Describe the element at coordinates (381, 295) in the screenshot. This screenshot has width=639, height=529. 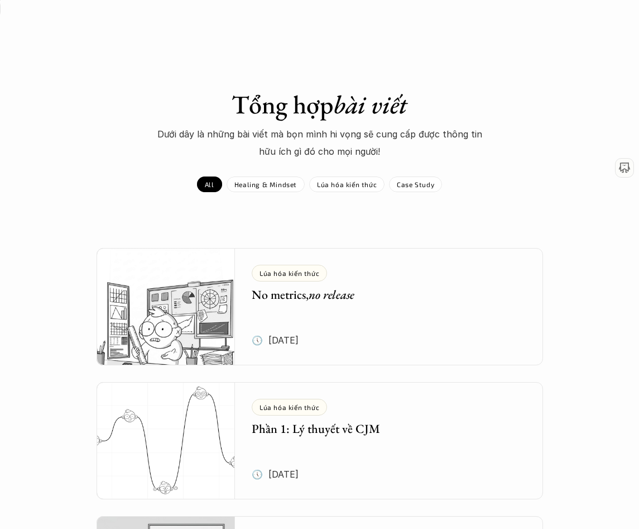
I see `h5: No metrics,` at that location.